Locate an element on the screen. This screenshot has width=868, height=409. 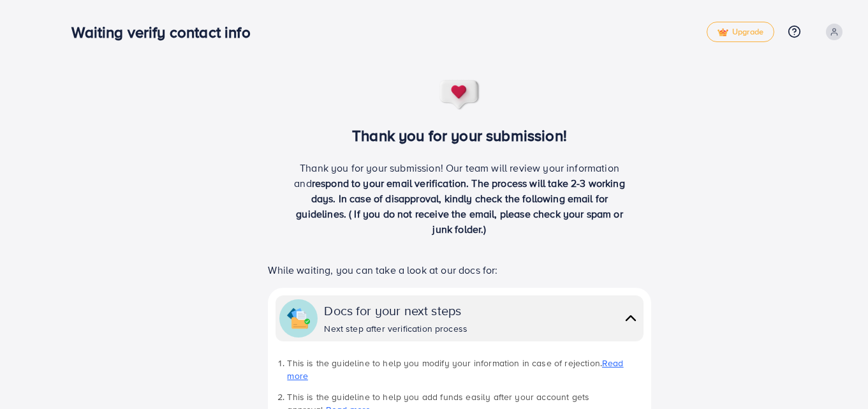
h3: Waiting verify contact info is located at coordinates (166, 32).